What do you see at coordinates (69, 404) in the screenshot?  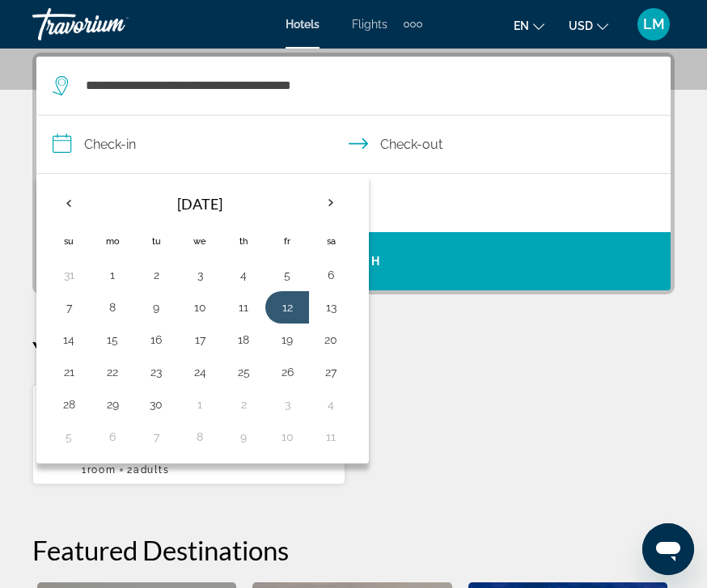 I see `button: Day 28` at bounding box center [69, 404].